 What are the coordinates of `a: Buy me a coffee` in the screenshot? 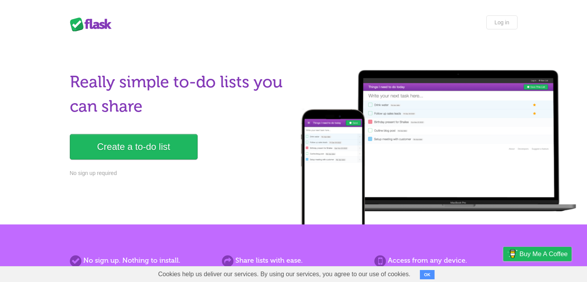 It's located at (537, 254).